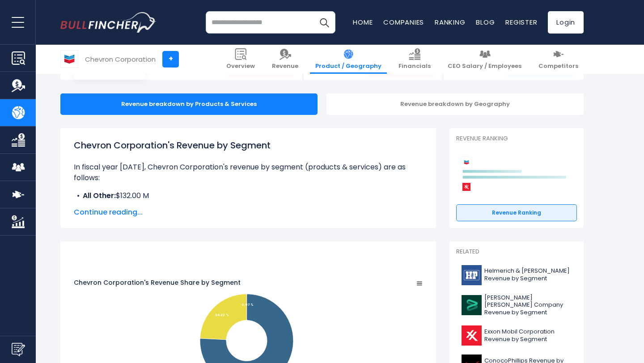 The height and width of the screenshot is (363, 644). Describe the element at coordinates (189, 104) in the screenshot. I see `div: Revenue breakdown by Products & Services` at that location.